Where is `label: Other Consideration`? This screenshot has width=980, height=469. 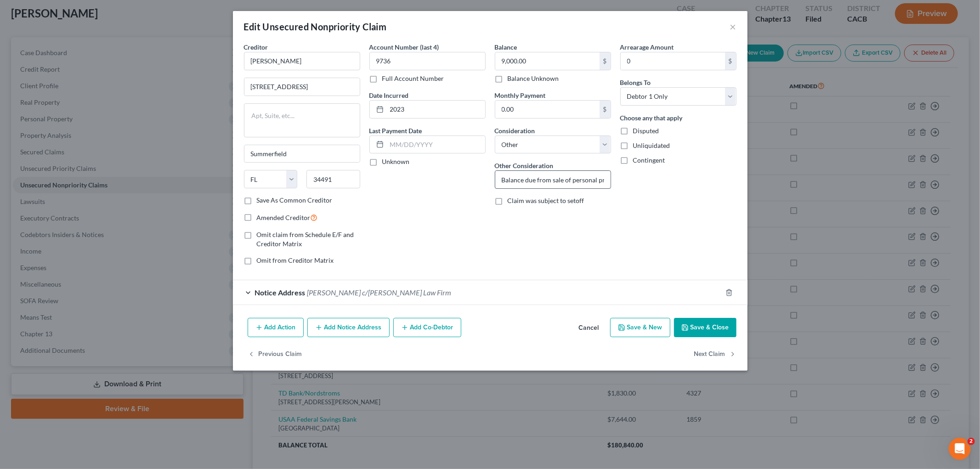 label: Other Consideration is located at coordinates (524, 165).